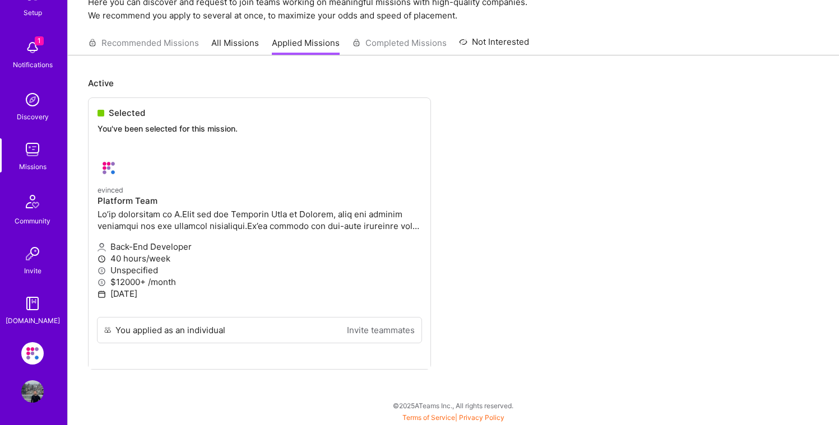  I want to click on a: Terms of Service, so click(429, 417).